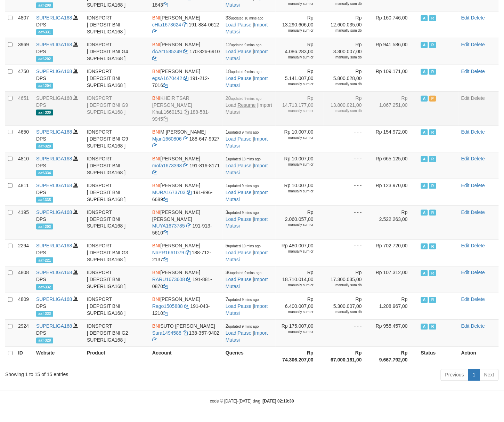 The width and height of the screenshot is (504, 422). Describe the element at coordinates (44, 314) in the screenshot. I see `span: aaf-333` at that location.